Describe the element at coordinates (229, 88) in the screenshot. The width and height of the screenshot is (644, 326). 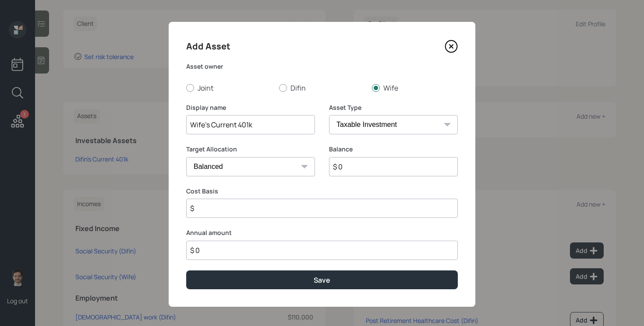
I see `label: Joint` at that location.